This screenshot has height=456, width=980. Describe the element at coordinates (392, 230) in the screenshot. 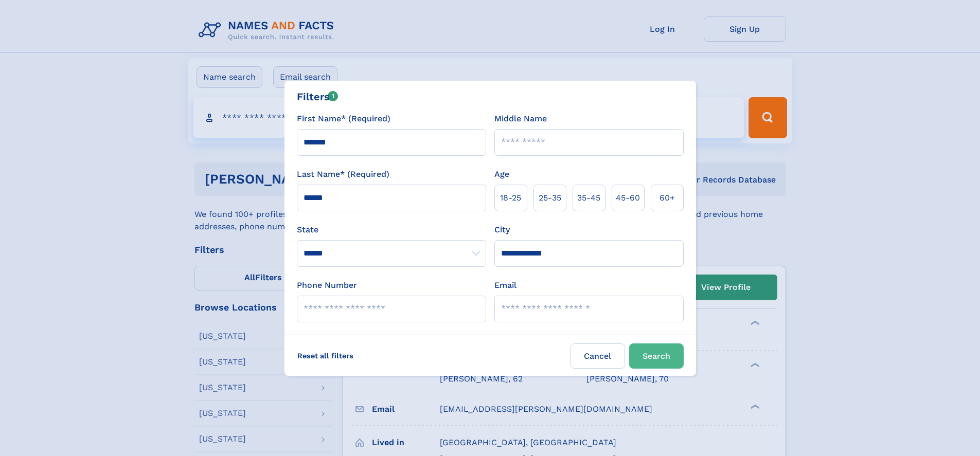

I see `label: State` at that location.